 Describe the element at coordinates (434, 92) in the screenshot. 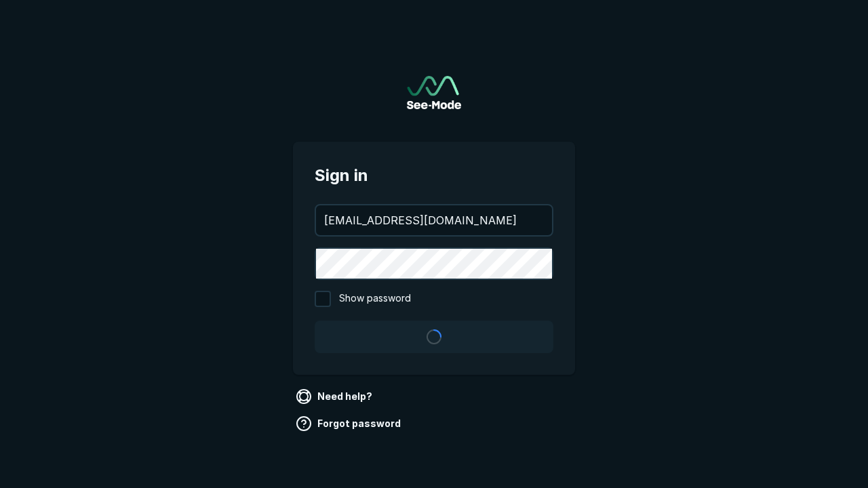

I see `a: Go to sign in` at that location.